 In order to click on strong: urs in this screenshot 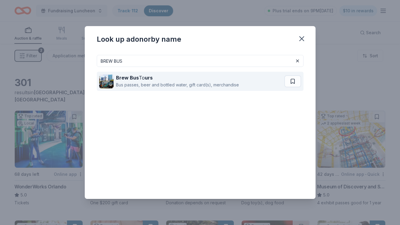, I will do `click(149, 78)`.